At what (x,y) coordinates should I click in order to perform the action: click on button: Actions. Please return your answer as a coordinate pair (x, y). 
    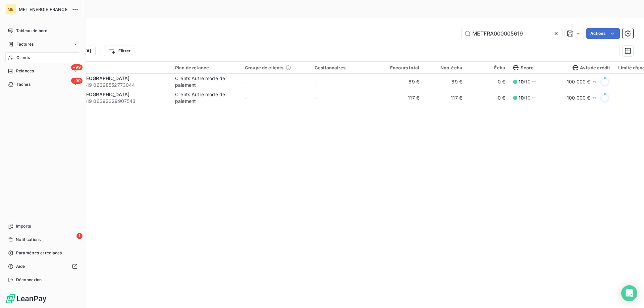
    Looking at the image, I should click on (603, 34).